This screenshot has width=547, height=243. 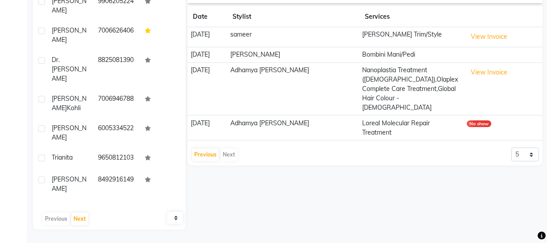 I want to click on th: Services, so click(x=412, y=17).